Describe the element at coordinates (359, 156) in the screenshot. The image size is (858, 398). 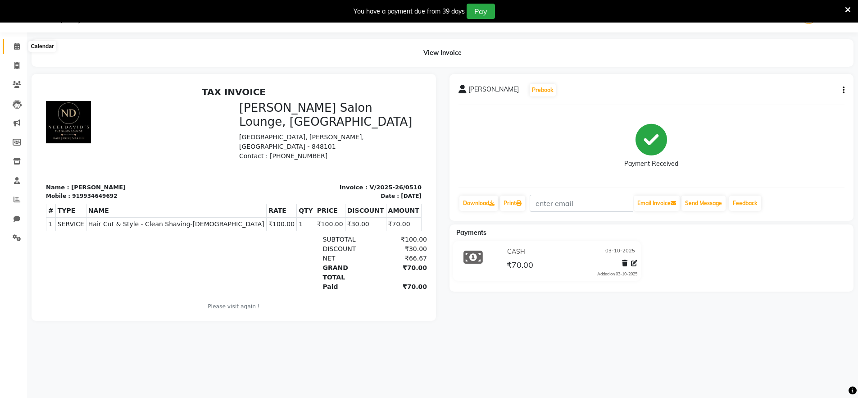
I see `div: ₹100.00` at that location.